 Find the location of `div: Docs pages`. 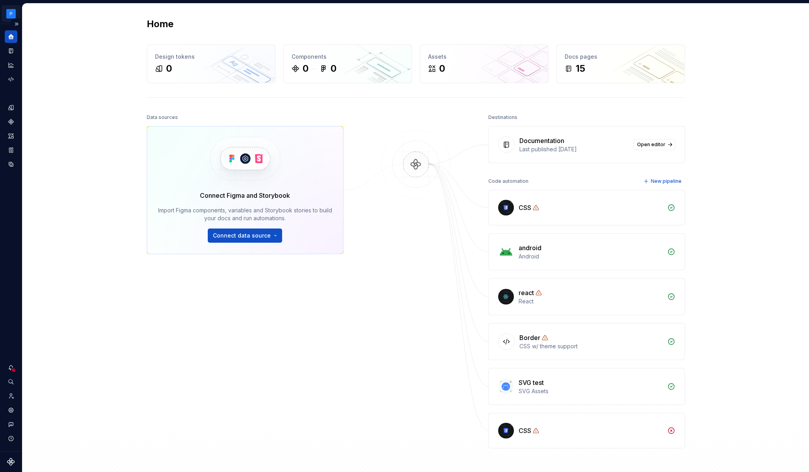

div: Docs pages is located at coordinates (621, 57).